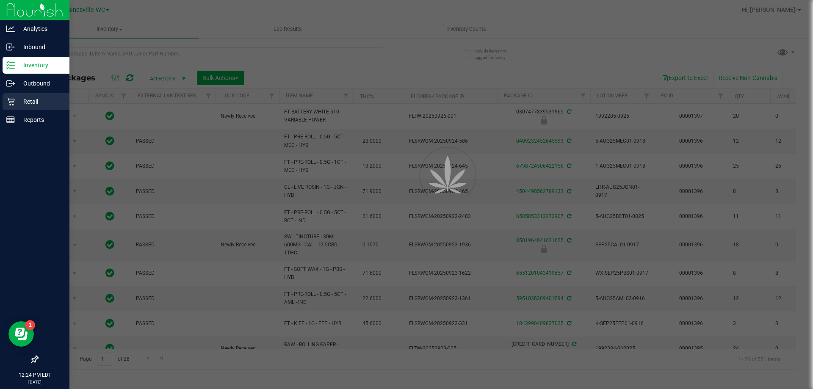 This screenshot has height=389, width=813. I want to click on inline-svg: Inventory, so click(11, 65).